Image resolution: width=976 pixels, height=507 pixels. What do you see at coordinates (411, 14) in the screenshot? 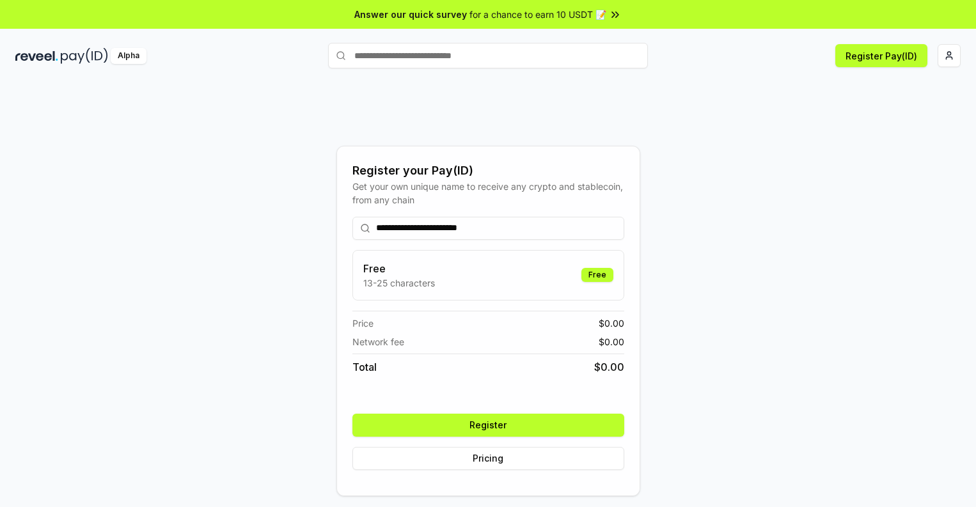
I see `span: Answer our quick survey` at bounding box center [411, 14].